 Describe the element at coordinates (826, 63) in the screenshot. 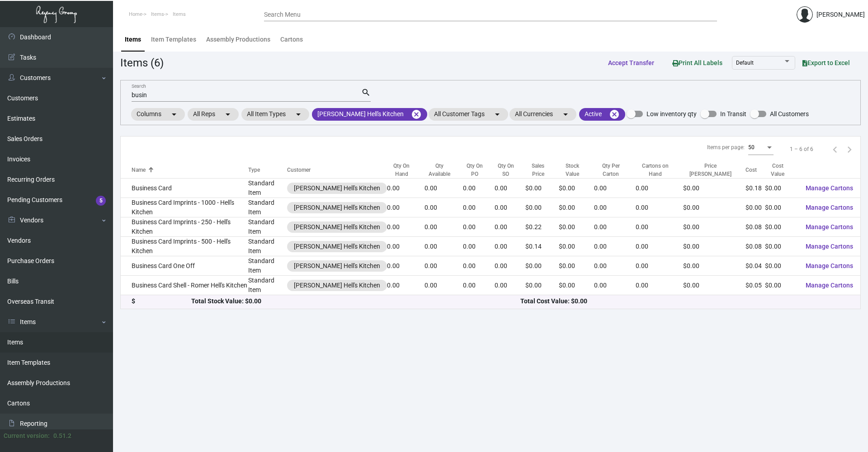

I see `span: Export to Excel` at that location.